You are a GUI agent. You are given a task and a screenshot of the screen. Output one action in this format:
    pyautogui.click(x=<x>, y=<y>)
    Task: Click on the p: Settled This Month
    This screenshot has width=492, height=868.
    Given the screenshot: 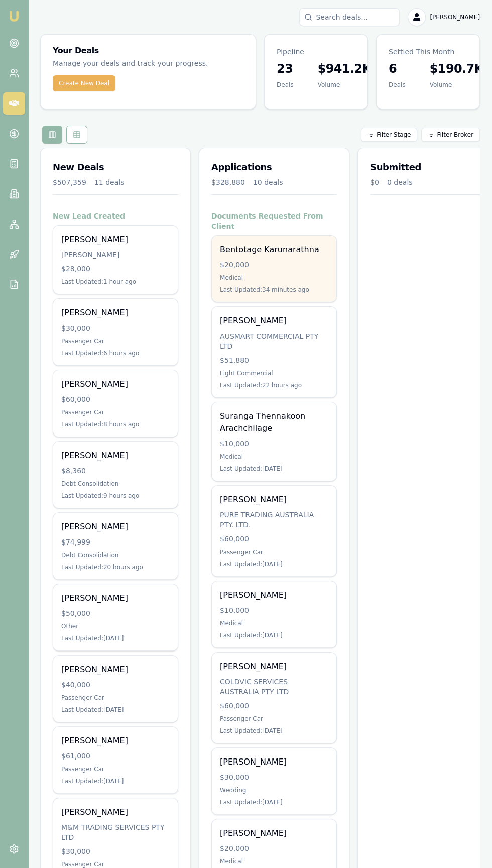 What is the action you would take?
    pyautogui.click(x=428, y=52)
    